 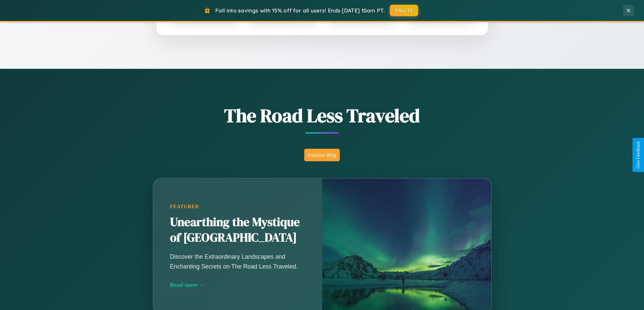 What do you see at coordinates (238, 285) in the screenshot?
I see `div: Read more →` at bounding box center [238, 285].